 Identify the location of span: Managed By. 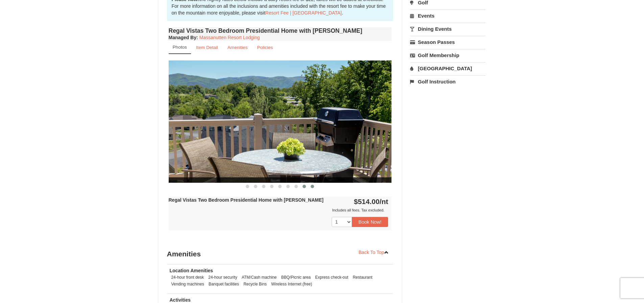
(183, 38).